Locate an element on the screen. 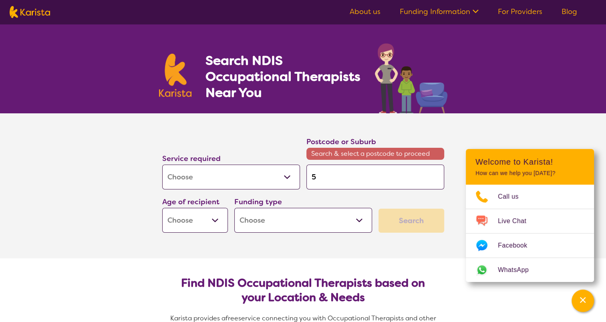  h2: Welcome to Karista! is located at coordinates (530, 162).